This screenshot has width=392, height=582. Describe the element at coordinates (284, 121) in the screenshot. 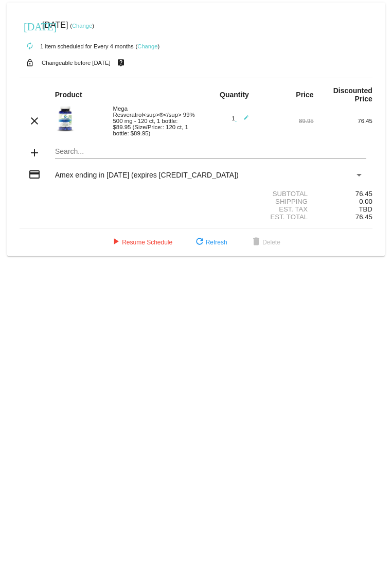

I see `div: 89.95` at that location.